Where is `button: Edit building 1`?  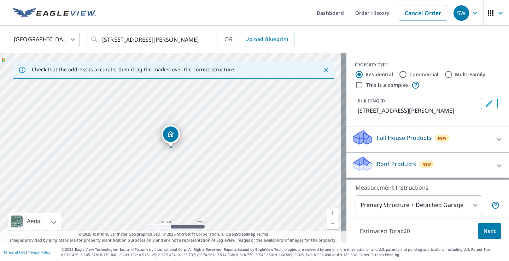 button: Edit building 1 is located at coordinates (489, 104).